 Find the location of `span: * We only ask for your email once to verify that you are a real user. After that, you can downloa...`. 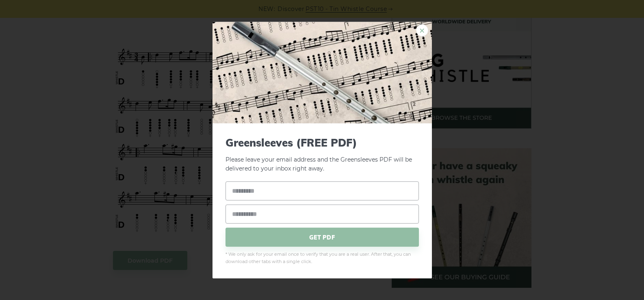

span: * We only ask for your email once to verify that you are a real user. After that, you can downloa... is located at coordinates (322, 258).